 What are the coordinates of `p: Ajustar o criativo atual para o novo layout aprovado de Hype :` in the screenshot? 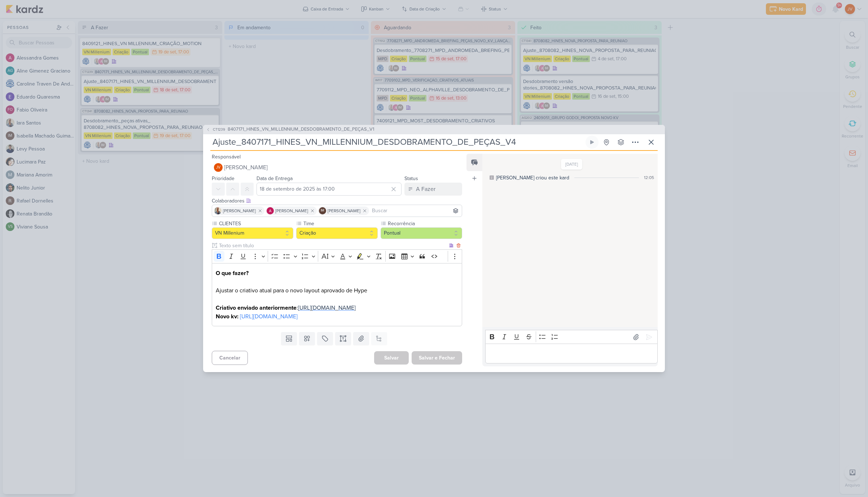 It's located at (337, 295).